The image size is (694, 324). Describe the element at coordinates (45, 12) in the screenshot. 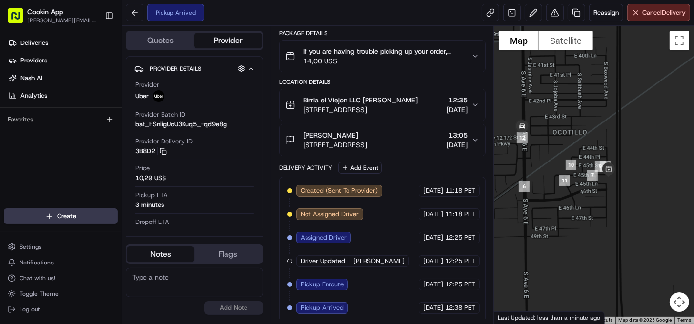

I see `span: Cookin App` at that location.